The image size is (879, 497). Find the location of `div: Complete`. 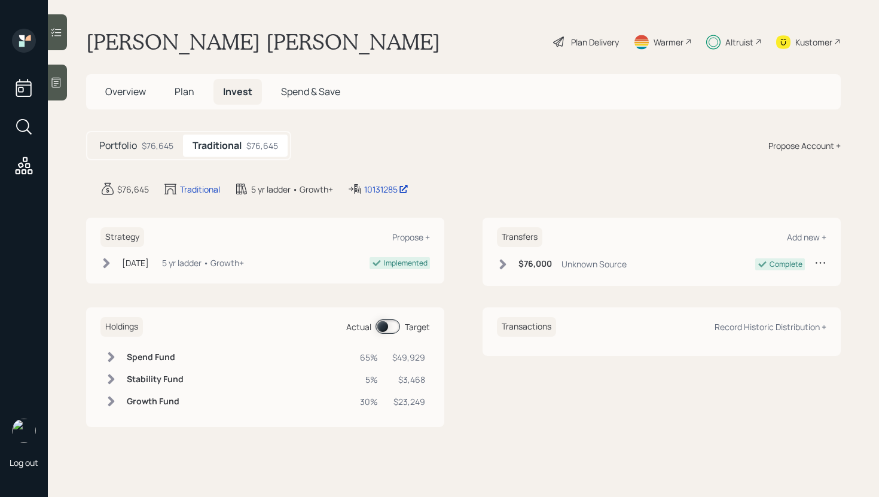

div: Complete is located at coordinates (786, 264).